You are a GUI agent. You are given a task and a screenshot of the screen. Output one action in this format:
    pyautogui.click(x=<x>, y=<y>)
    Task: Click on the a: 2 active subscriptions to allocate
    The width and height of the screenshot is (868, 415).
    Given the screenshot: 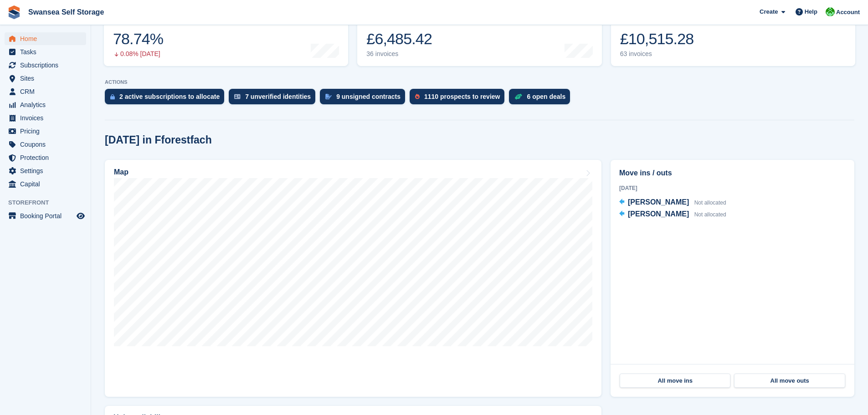 What is the action you would take?
    pyautogui.click(x=167, y=99)
    